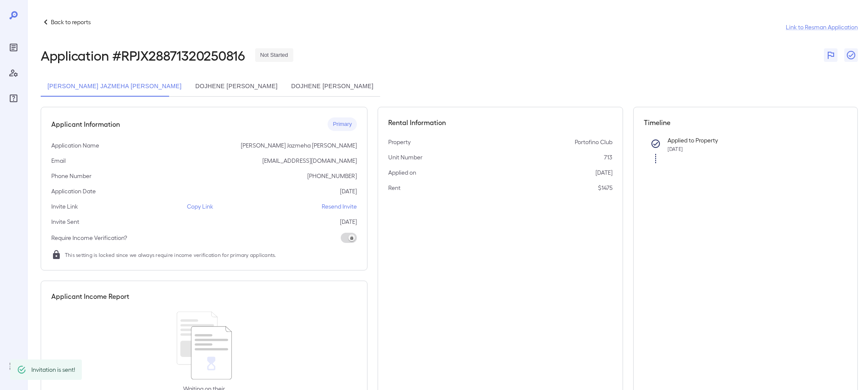  Describe the element at coordinates (14, 99) in the screenshot. I see `div: FAQ` at that location.